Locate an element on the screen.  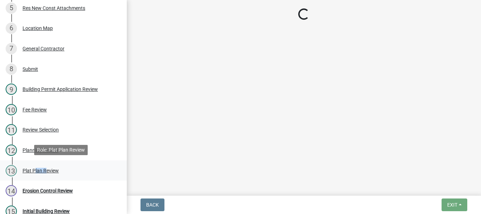
div: General Contractor is located at coordinates (43, 49).